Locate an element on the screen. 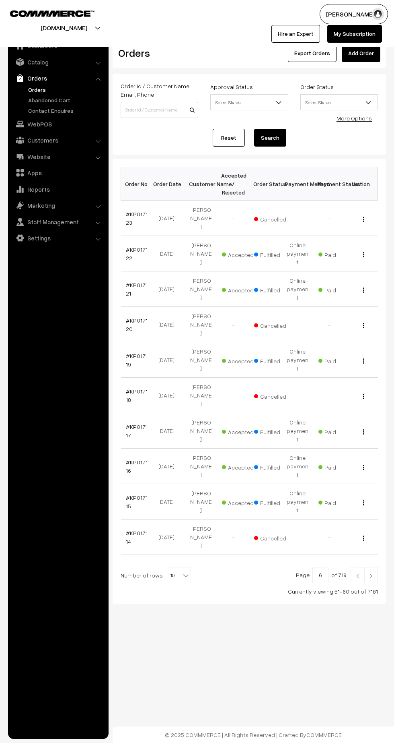 Image resolution: width=394 pixels, height=743 pixels. th: Order No is located at coordinates (137, 184).